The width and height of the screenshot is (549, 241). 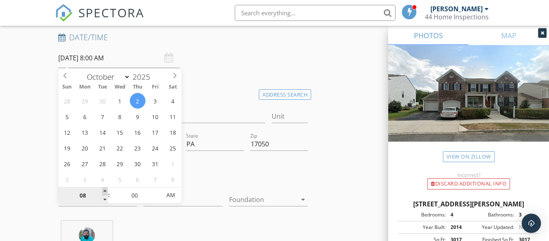 What do you see at coordinates (423, 227) in the screenshot?
I see `div: Year Built:` at bounding box center [423, 227].